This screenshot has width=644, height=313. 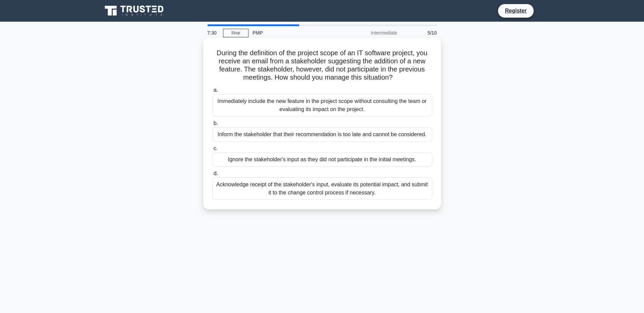 I want to click on span: a., so click(x=215, y=90).